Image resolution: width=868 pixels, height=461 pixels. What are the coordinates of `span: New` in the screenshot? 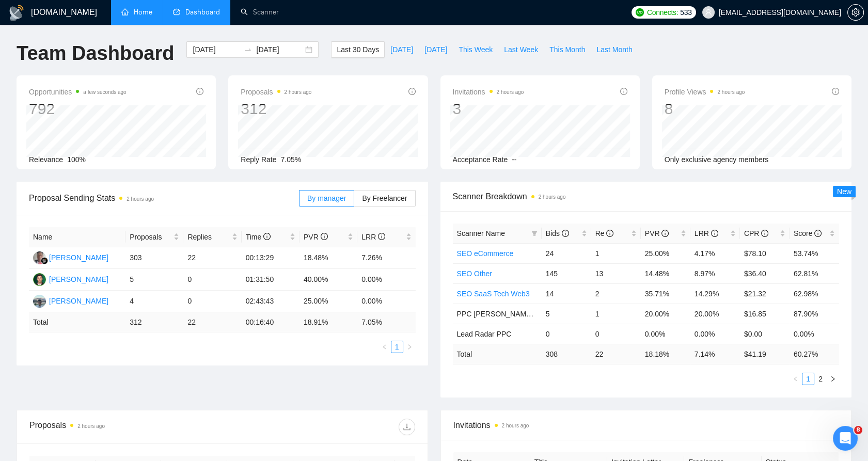 It's located at (845, 191).